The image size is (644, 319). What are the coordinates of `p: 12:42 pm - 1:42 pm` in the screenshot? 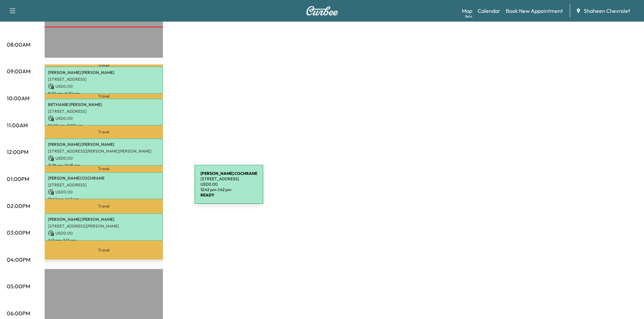 It's located at (104, 199).